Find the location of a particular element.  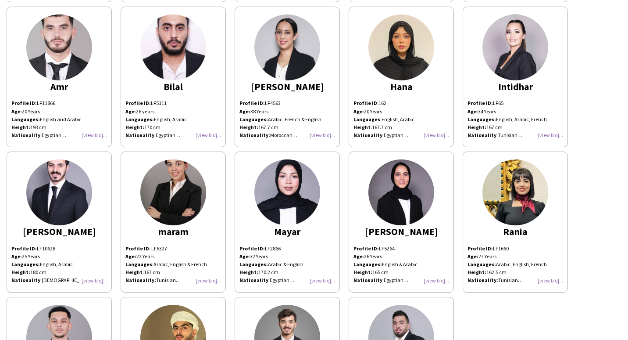

div: Rania is located at coordinates (515, 231).